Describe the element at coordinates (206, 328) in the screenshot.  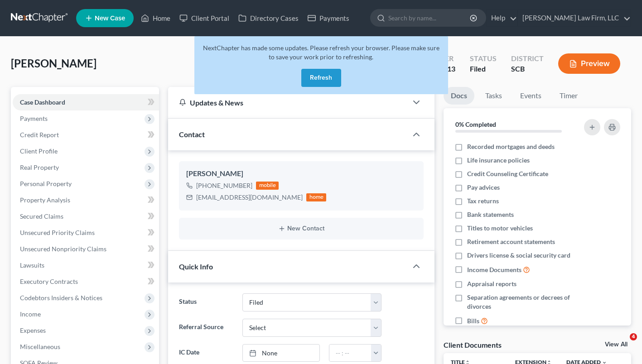
I see `label: Referral Source` at that location.